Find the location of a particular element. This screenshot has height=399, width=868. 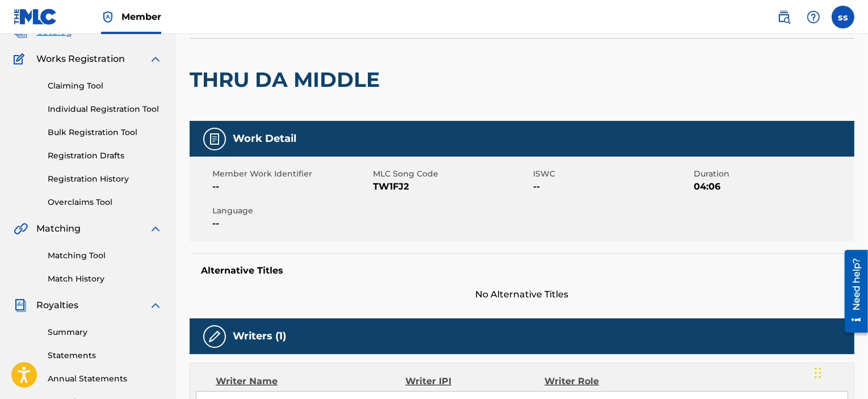

h5: Work Detail is located at coordinates (265, 139).